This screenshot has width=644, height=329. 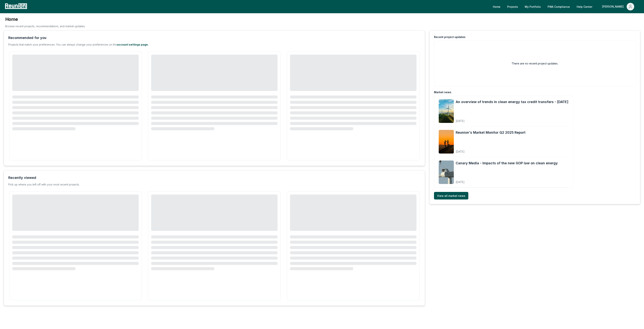 What do you see at coordinates (45, 26) in the screenshot?
I see `p: Browse recent projects, recommendations, and market updates.` at bounding box center [45, 26].